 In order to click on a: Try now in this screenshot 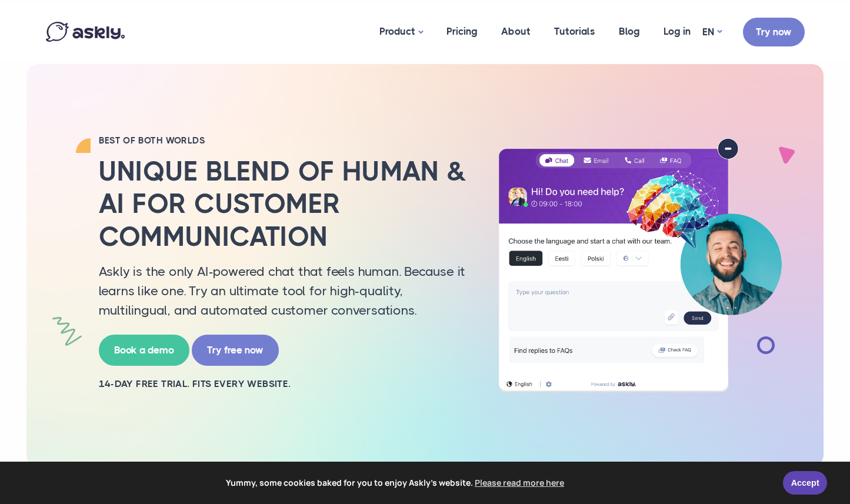, I will do `click(773, 32)`.